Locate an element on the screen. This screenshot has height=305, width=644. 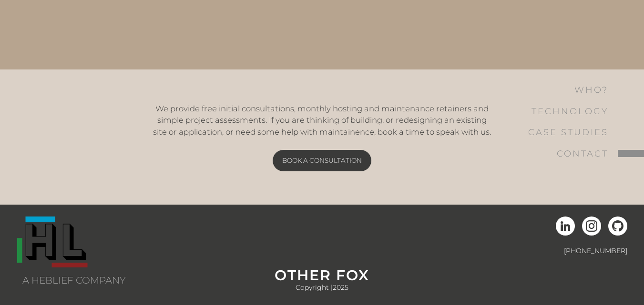
p: We provide free initial consultations, monthly hosting and maintenance retainers and simple proje... is located at coordinates (322, 121).